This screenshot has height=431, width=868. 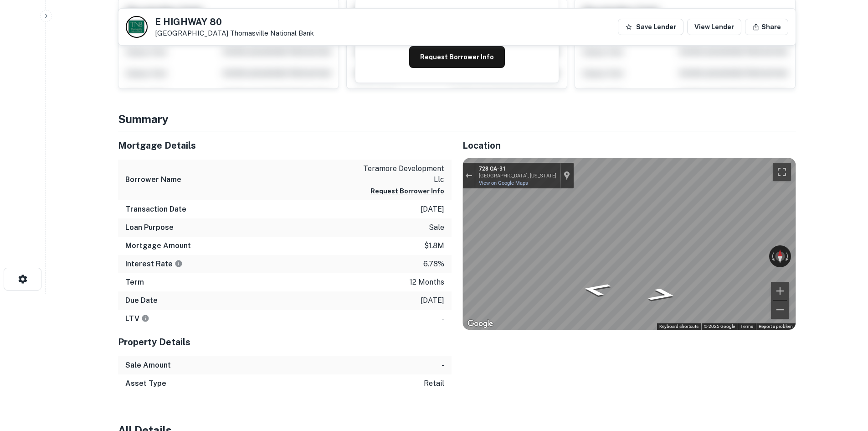 I want to click on p: retail, so click(x=434, y=383).